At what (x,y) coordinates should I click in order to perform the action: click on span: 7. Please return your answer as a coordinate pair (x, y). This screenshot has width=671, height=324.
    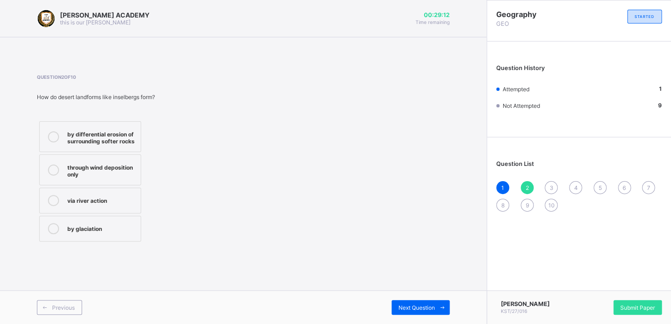
    Looking at the image, I should click on (648, 188).